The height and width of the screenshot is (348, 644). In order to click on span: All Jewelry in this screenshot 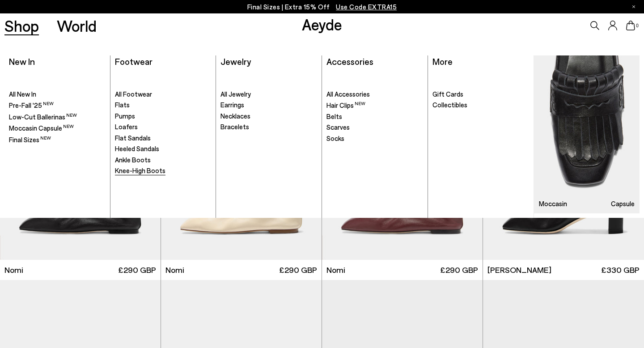, I will do `click(236, 94)`.